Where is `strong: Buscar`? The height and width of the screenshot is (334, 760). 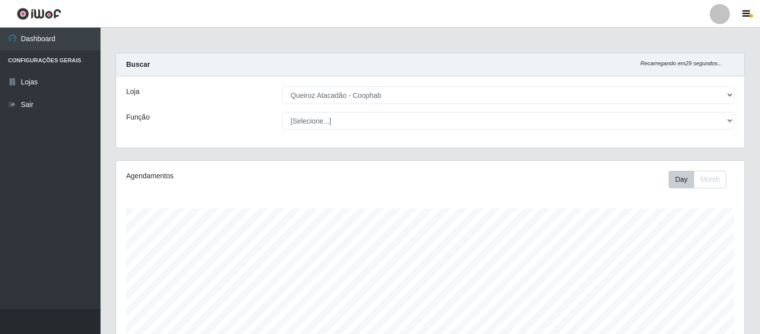 strong: Buscar is located at coordinates (138, 64).